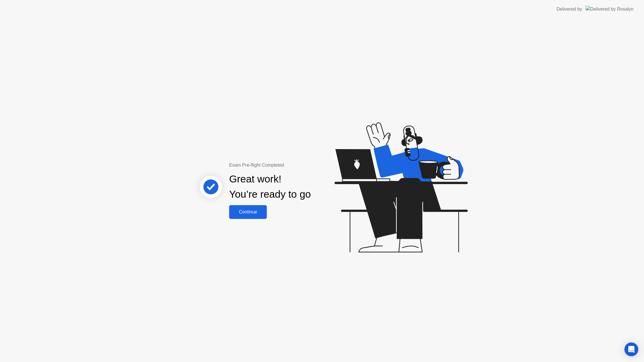 The height and width of the screenshot is (362, 644). What do you see at coordinates (248, 212) in the screenshot?
I see `button: Continue` at bounding box center [248, 212].